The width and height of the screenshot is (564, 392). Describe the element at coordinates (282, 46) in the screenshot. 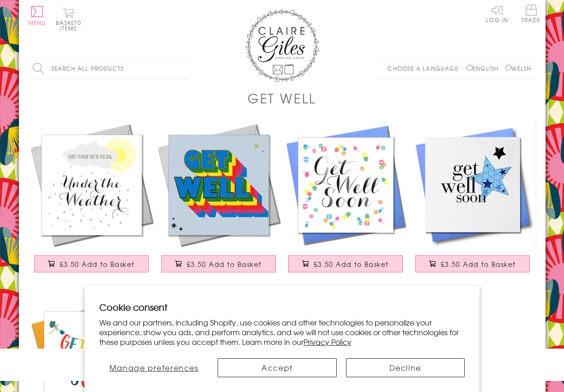

I see `img: Claire Giles Greetings Cards` at that location.